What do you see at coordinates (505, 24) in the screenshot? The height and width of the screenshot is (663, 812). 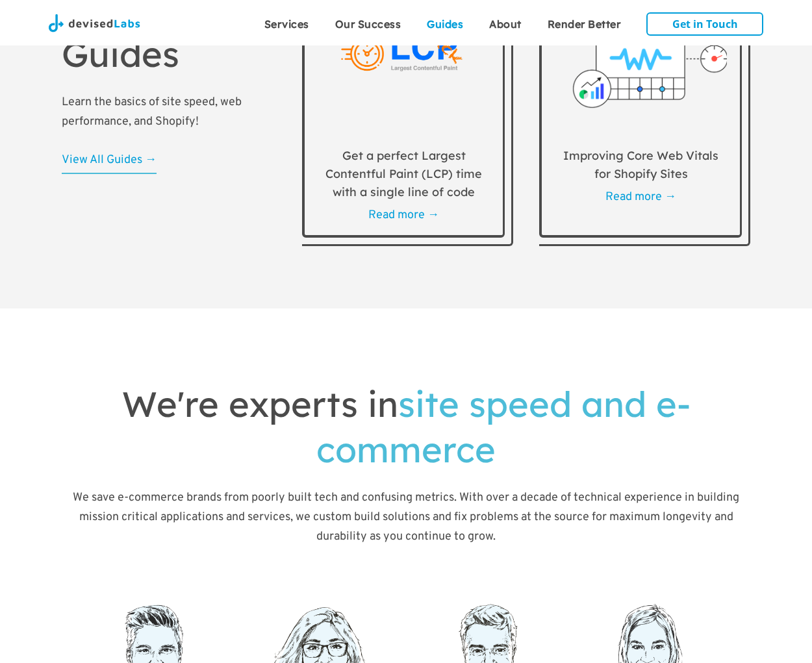 I see `span: About` at bounding box center [505, 24].